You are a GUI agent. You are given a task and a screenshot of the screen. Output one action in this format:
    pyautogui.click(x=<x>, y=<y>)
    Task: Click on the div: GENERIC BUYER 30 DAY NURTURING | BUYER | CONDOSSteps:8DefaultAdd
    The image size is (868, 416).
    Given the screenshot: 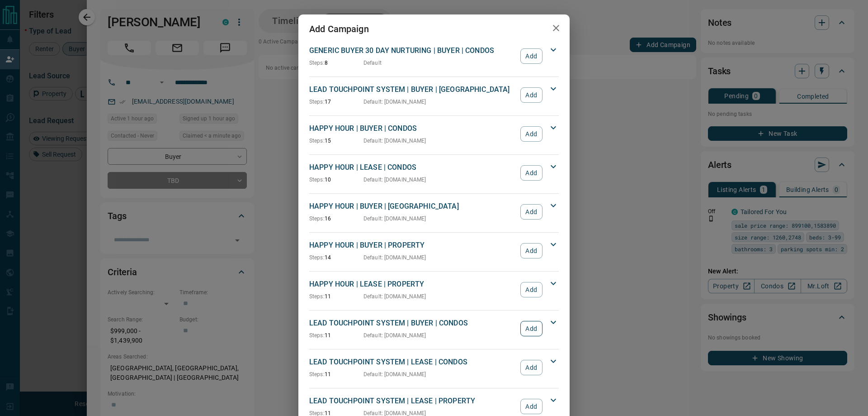 What is the action you would take?
    pyautogui.click(x=434, y=56)
    